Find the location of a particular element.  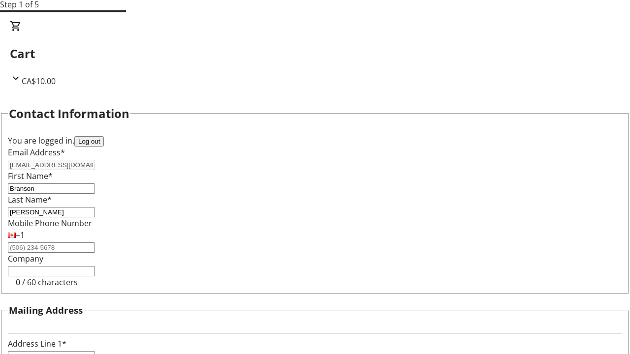

div: CartCA$10.00 is located at coordinates (315, 54).